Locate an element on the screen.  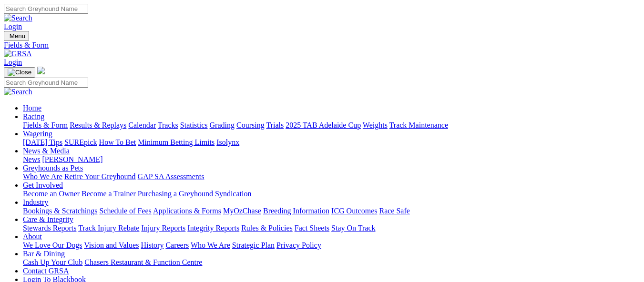
a: Isolynx is located at coordinates (228, 142).